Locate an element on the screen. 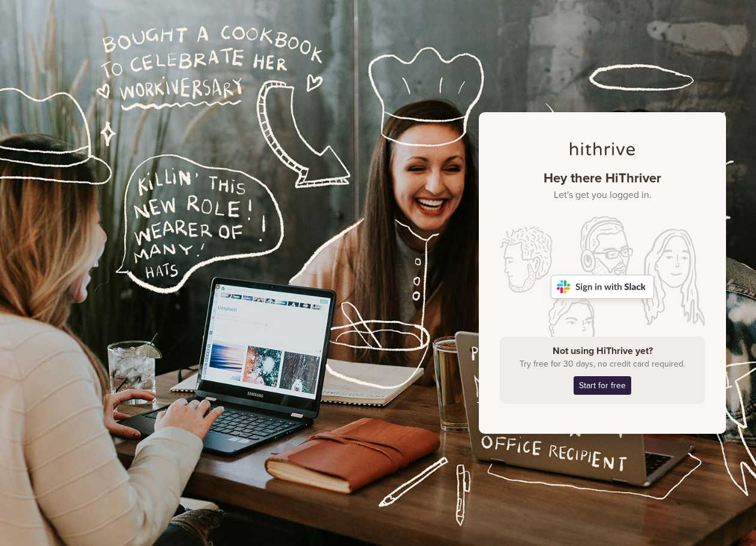 This screenshot has width=756, height=546. small: Let's get you logged in. is located at coordinates (603, 195).